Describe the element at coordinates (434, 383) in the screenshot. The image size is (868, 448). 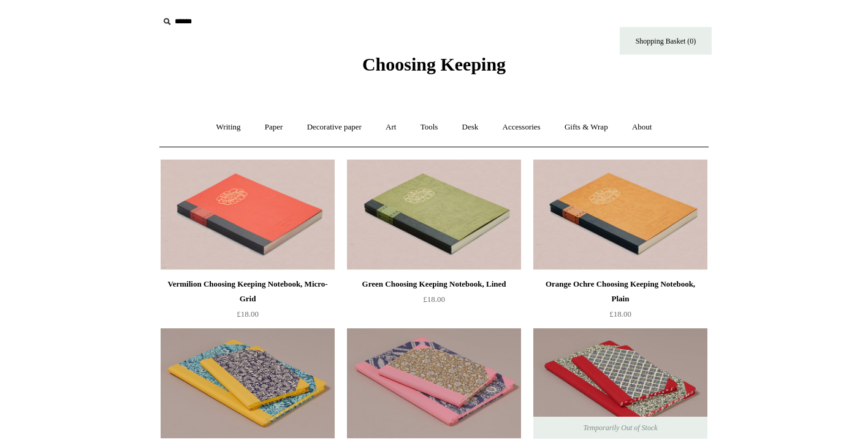
I see `img: Hardback "Composition Ledger" Notebook, Baby Pink Spine` at that location.